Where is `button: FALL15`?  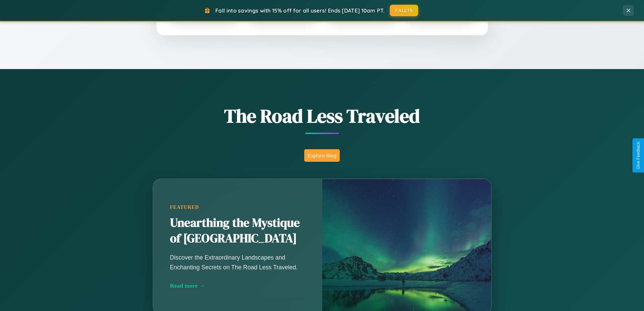
button: FALL15 is located at coordinates (404, 11).